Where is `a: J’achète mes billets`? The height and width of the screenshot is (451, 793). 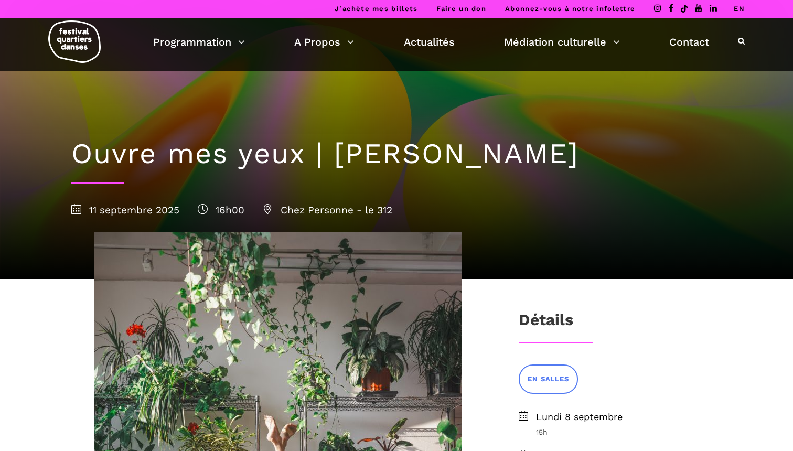
a: J’achète mes billets is located at coordinates (376, 8).